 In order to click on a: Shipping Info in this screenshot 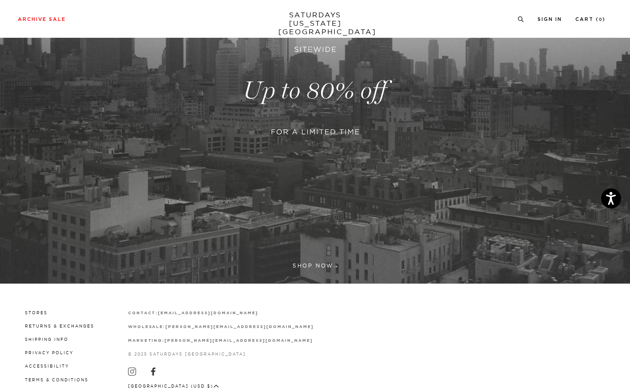, I will do `click(47, 339)`.